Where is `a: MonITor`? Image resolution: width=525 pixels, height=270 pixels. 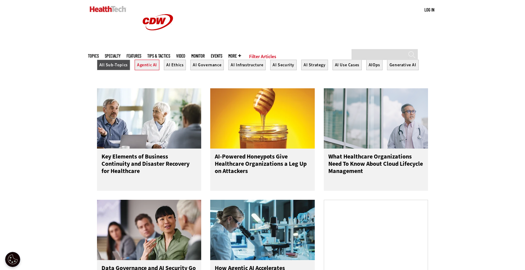
a: MonITor is located at coordinates (198, 56).